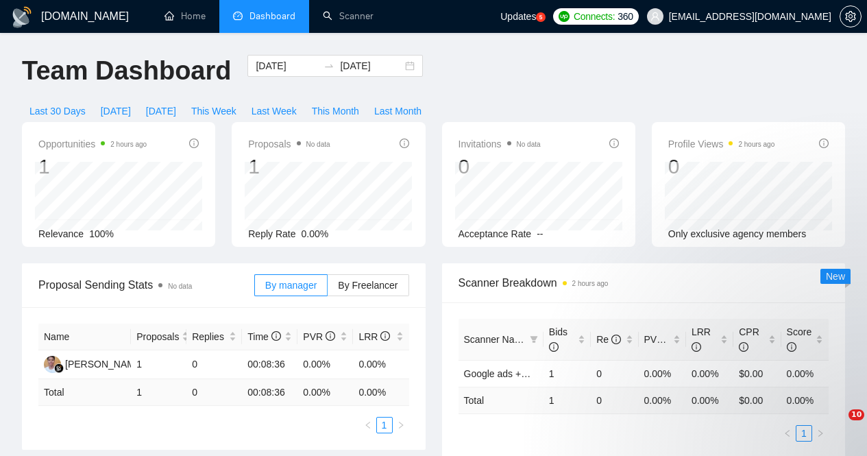 Image resolution: width=867 pixels, height=456 pixels. I want to click on span: Bids, so click(558, 339).